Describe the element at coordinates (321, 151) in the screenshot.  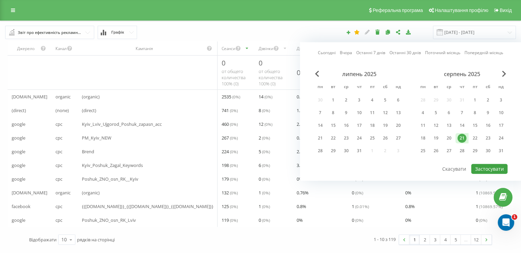
I see `div: 28` at that location.